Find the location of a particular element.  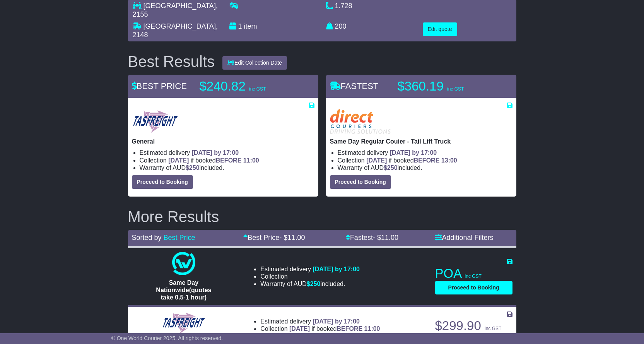

a: Best Price is located at coordinates (179, 237).